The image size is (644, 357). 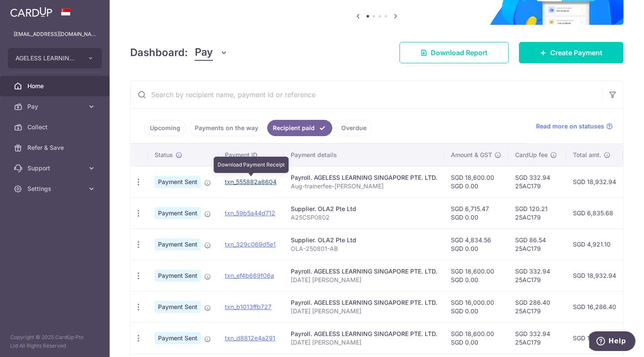 I want to click on td: SGD 6,715.47 SGD 0.00, so click(x=476, y=213).